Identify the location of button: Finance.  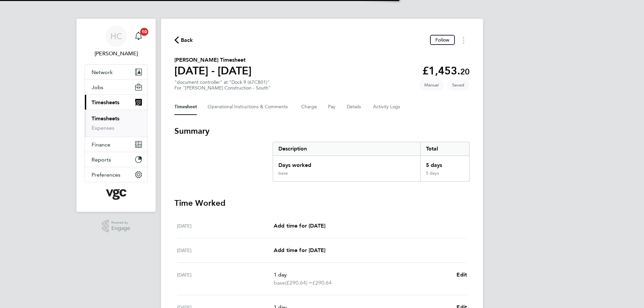
(116, 144).